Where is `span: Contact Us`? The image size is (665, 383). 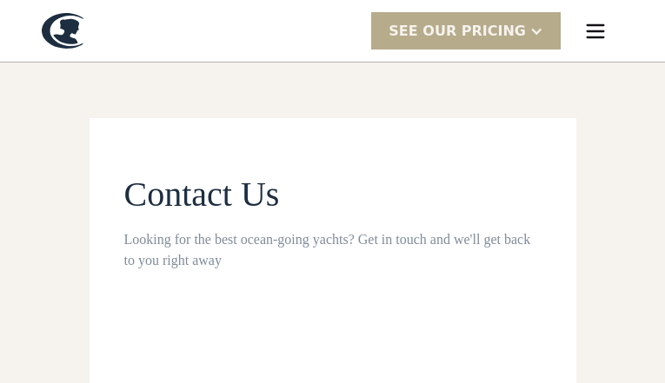
span: Contact Us is located at coordinates (202, 194).